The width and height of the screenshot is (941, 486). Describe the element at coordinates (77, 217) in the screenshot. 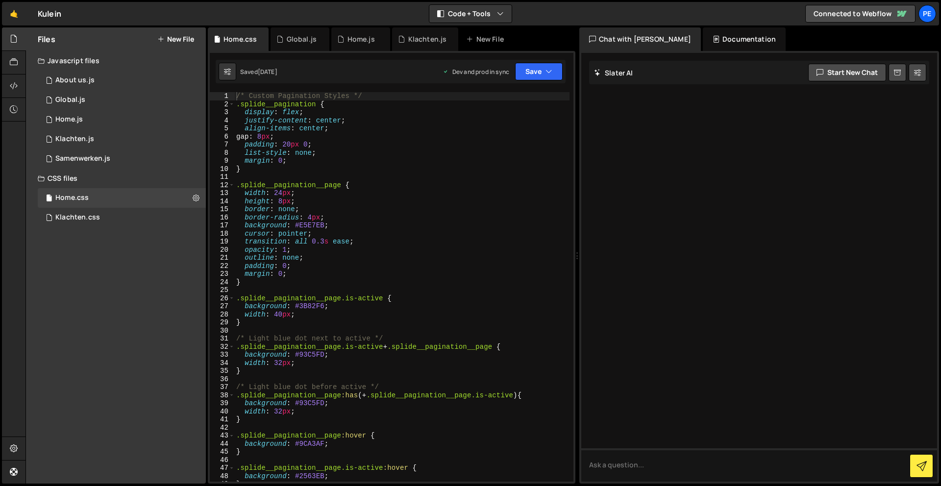

I see `div: Klachten.css` at that location.